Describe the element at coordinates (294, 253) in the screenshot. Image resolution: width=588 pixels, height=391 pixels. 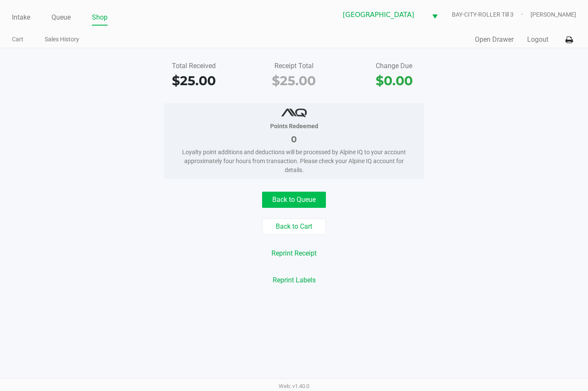
I see `button: Reprint Receipt` at that location.